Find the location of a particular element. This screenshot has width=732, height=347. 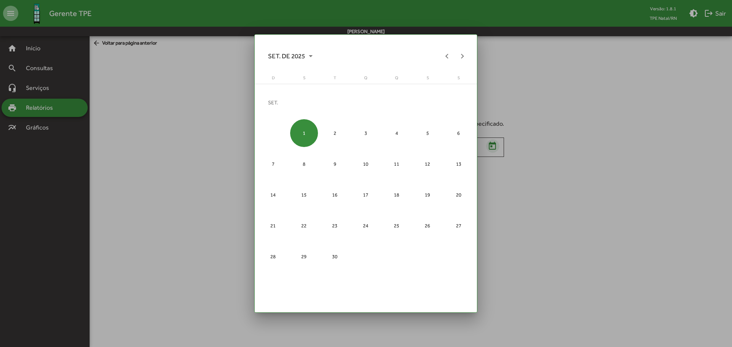

div: 23 is located at coordinates (335, 226).